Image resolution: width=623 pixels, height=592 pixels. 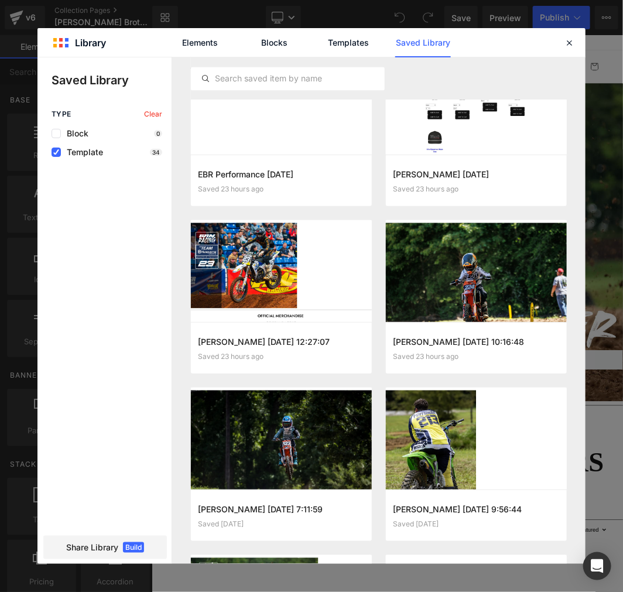 What do you see at coordinates (74, 134) in the screenshot?
I see `span: Block` at bounding box center [74, 134].